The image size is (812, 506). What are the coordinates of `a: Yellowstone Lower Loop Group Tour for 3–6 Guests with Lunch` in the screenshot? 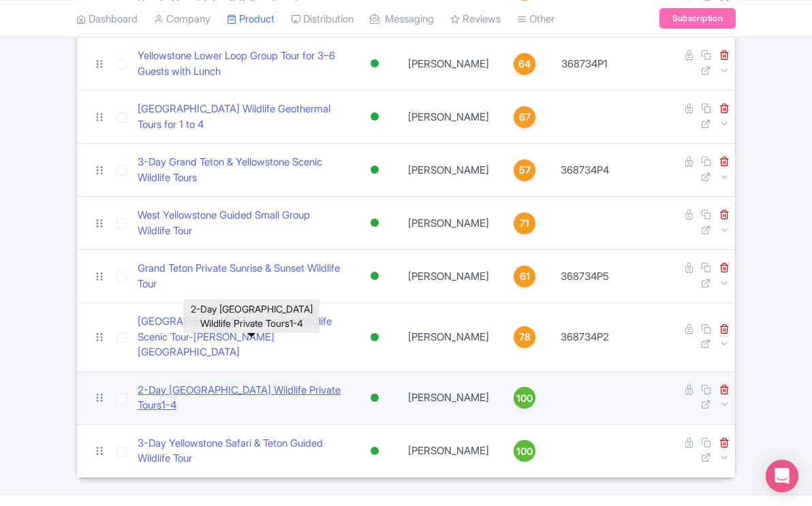 It's located at (241, 63).